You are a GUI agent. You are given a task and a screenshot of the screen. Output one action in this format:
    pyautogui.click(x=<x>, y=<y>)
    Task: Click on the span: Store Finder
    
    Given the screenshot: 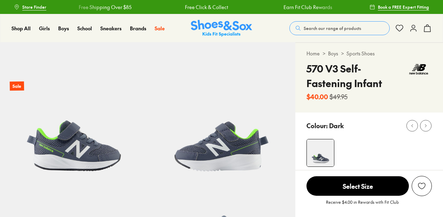 What is the action you would take?
    pyautogui.click(x=34, y=7)
    